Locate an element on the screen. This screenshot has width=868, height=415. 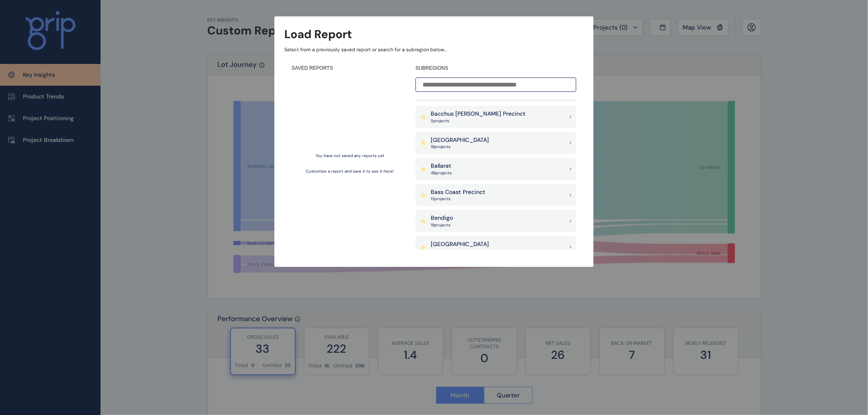
h4: SUBREGIONS is located at coordinates (496, 68).